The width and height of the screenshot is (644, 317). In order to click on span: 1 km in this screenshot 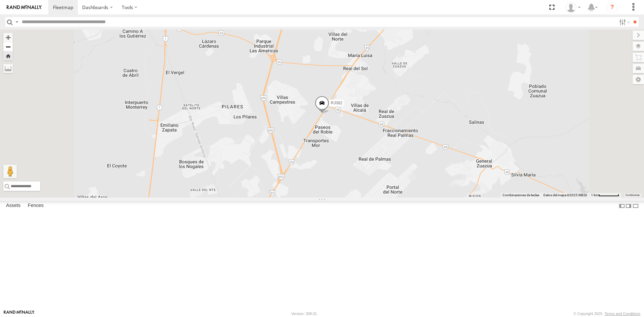, I will do `click(595, 195)`.